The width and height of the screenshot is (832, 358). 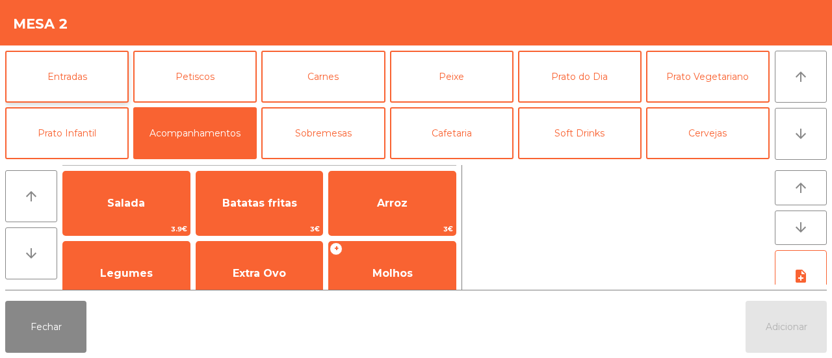 I want to click on span: Batatas fritas, so click(x=259, y=203).